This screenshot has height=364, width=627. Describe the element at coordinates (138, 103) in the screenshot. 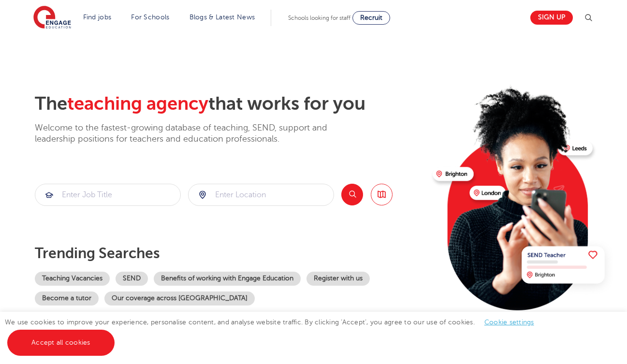

I see `span: teaching agency` at that location.